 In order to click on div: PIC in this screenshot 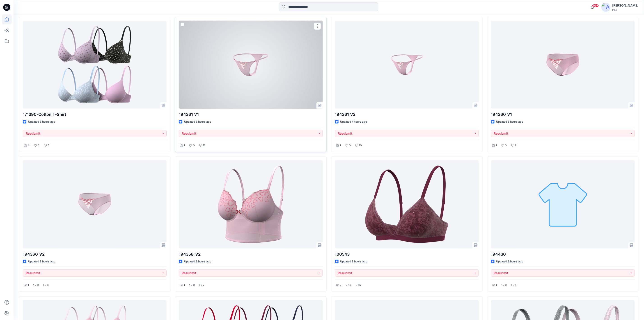, I will do `click(625, 10)`.